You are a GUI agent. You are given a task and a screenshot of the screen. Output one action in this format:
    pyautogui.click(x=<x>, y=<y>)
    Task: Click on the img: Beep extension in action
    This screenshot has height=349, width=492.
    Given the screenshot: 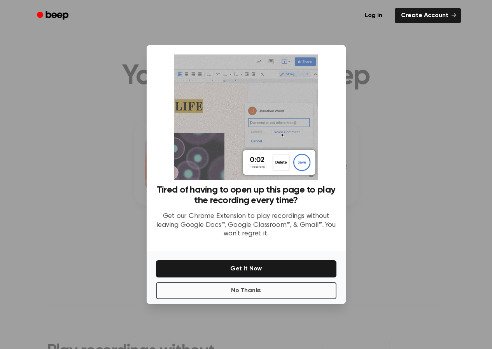 What is the action you would take?
    pyautogui.click(x=246, y=117)
    